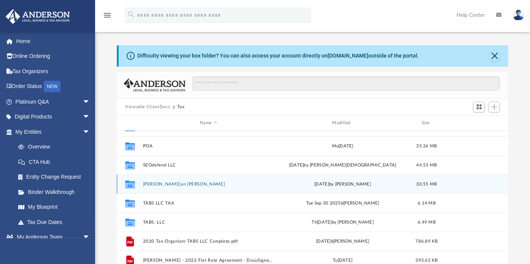  What do you see at coordinates (209, 146) in the screenshot?
I see `button: POA` at bounding box center [209, 146].